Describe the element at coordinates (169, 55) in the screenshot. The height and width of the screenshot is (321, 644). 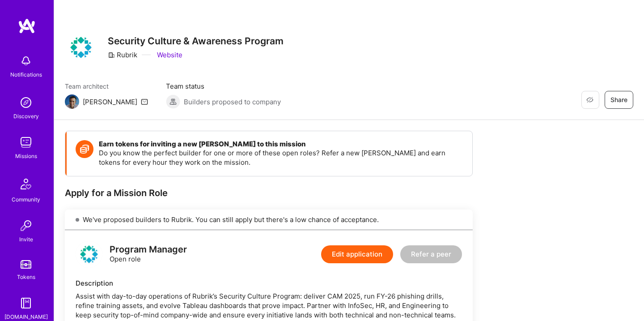
I see `a: Website` at that location.